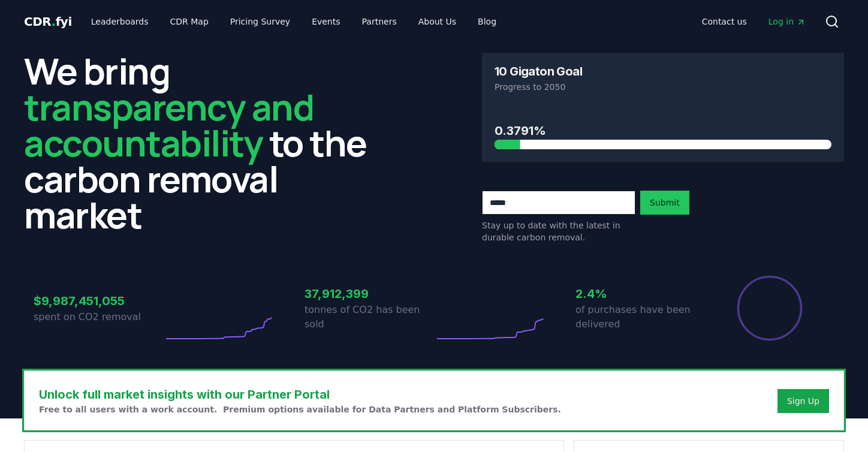 This screenshot has width=868, height=452. I want to click on button: Submit, so click(665, 202).